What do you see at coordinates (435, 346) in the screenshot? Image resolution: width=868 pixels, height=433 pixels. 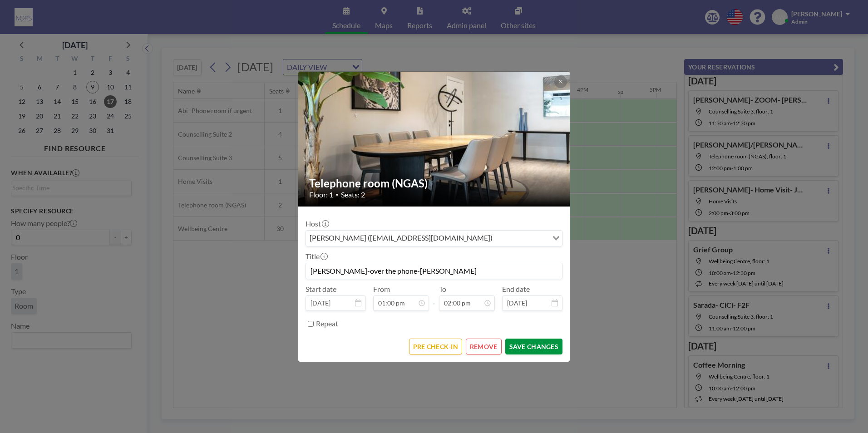 I see `button: PRE CHECK-IN` at bounding box center [435, 346].